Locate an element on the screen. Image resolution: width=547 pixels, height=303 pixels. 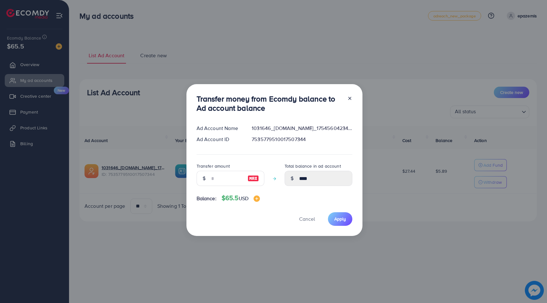
div: 7535779510017507344 is located at coordinates (302, 139).